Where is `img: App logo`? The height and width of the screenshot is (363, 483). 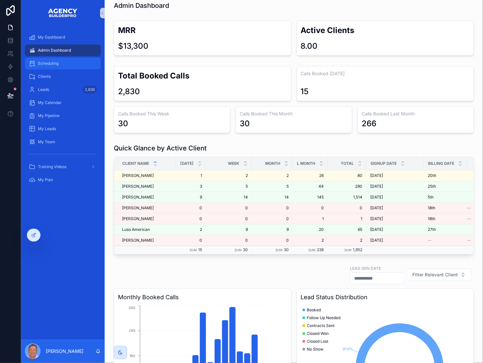
img: App logo is located at coordinates (63, 13).